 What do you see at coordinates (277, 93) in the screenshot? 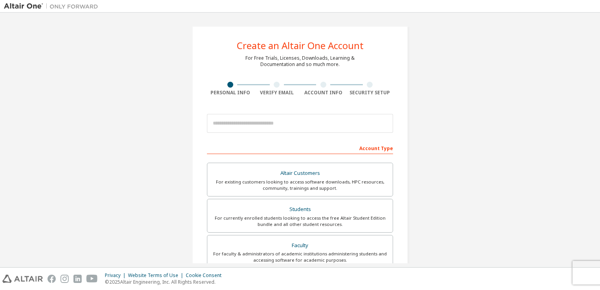
I see `div: Verify Email` at bounding box center [277, 93].